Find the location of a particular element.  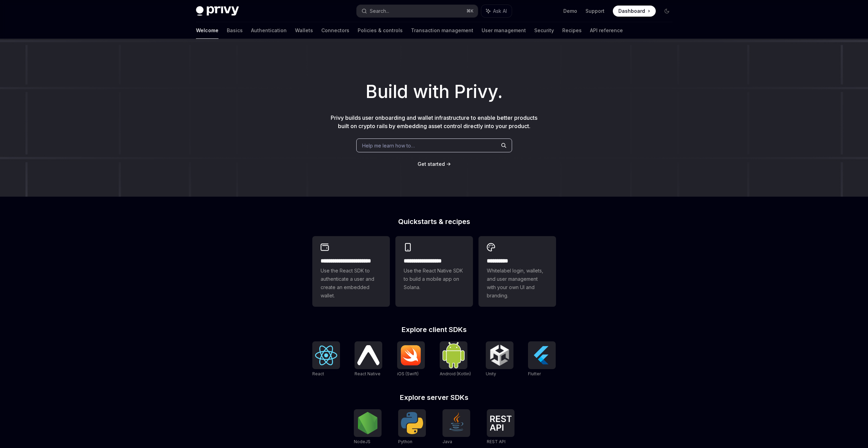

button: Ask AI is located at coordinates (497, 11).